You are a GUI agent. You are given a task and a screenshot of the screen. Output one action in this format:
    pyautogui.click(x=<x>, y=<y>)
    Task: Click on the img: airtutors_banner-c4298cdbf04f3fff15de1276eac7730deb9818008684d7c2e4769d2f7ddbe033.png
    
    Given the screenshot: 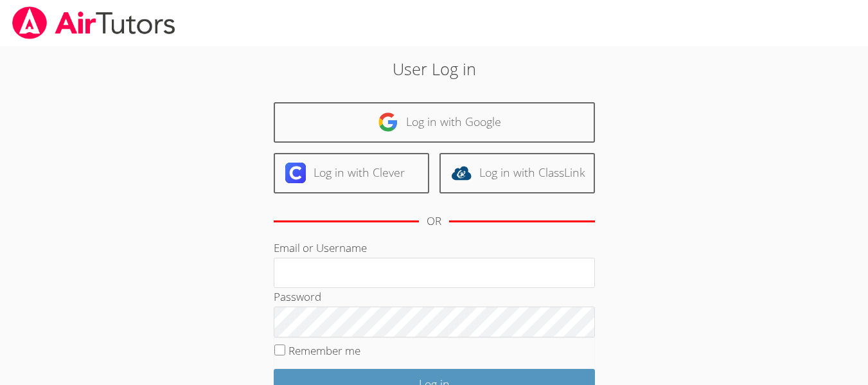 What is the action you would take?
    pyautogui.click(x=93, y=22)
    